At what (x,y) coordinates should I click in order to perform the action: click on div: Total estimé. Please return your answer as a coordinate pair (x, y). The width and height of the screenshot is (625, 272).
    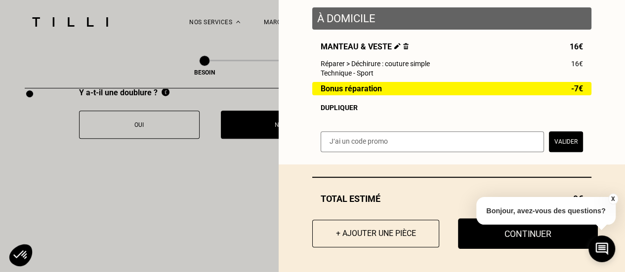
    Looking at the image, I should click on (452, 199).